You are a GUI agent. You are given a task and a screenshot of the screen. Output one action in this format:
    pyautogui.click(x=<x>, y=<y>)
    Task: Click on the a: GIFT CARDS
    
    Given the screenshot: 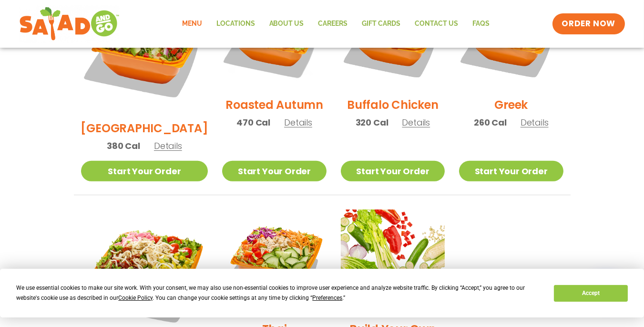 What is the action you would take?
    pyautogui.click(x=382, y=24)
    